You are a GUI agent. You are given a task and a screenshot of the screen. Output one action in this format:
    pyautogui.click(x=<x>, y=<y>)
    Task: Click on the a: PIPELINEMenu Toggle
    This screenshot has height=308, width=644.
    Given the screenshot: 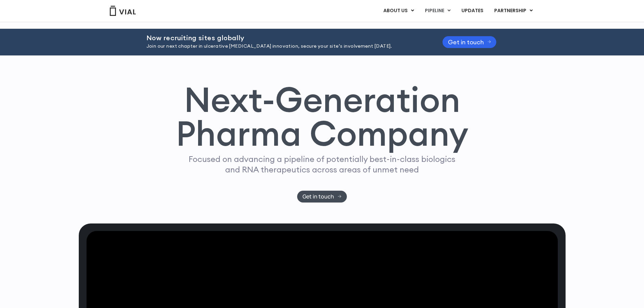 What is the action you would take?
    pyautogui.click(x=437, y=11)
    